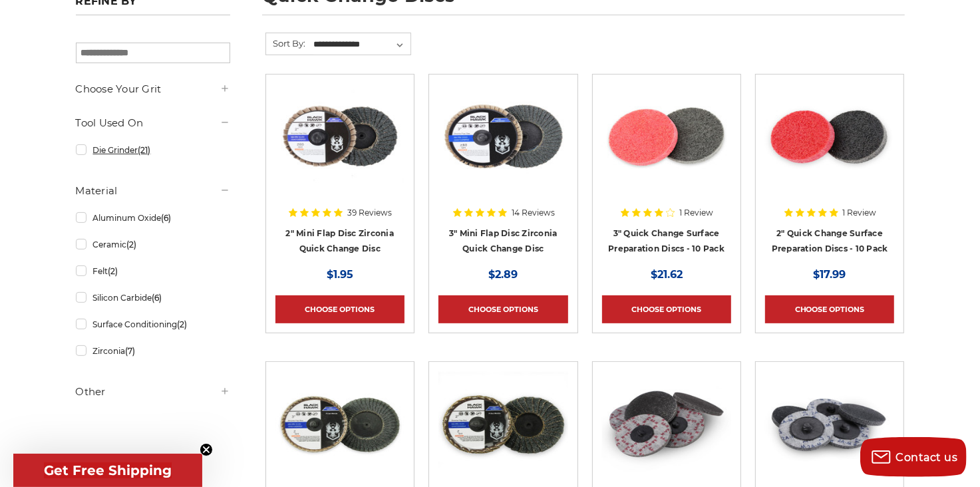 The height and width of the screenshot is (487, 980). I want to click on img: BHA 3 inch quick change curved edge flap discs, so click(341, 425).